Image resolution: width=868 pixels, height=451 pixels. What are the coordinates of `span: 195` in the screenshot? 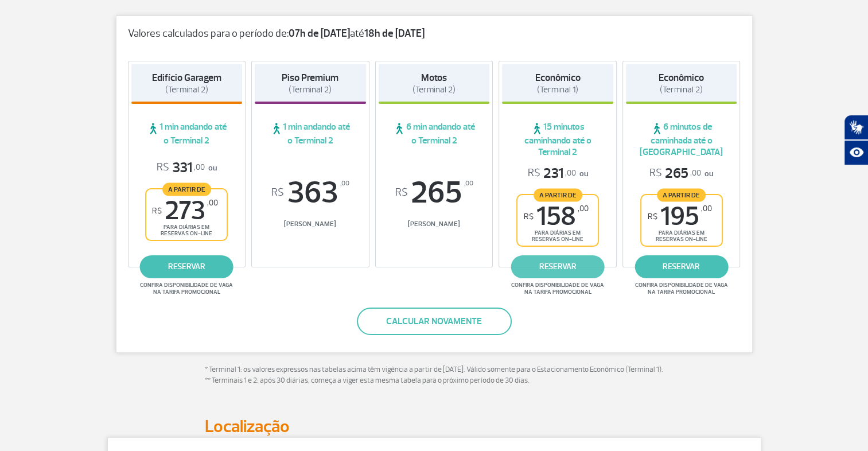 It's located at (679, 216).